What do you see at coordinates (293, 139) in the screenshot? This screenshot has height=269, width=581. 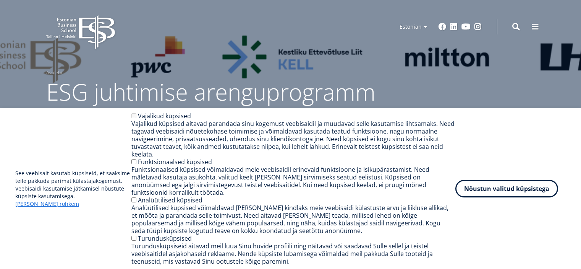 I see `div: Vajalikud küpsised aitavad parandada sinu kogemust veebisaidil ja muudavad selle kasutamise lihts...` at bounding box center [293, 139].